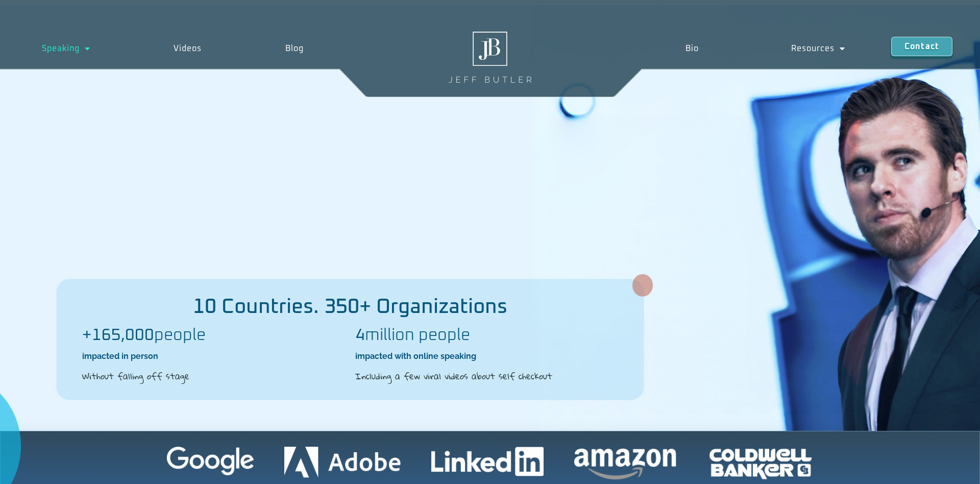 This screenshot has width=980, height=484. Describe the element at coordinates (692, 49) in the screenshot. I see `a: Bio` at that location.